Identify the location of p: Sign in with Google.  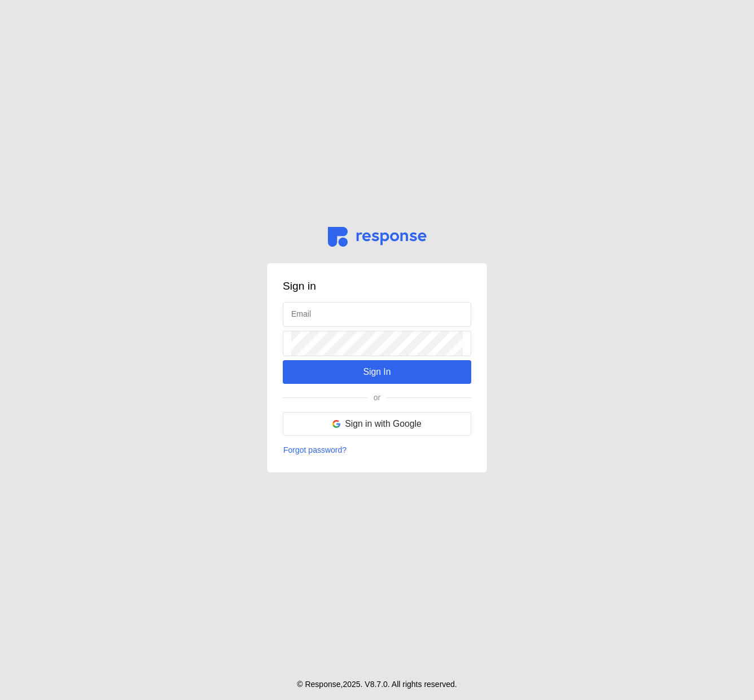
(383, 424).